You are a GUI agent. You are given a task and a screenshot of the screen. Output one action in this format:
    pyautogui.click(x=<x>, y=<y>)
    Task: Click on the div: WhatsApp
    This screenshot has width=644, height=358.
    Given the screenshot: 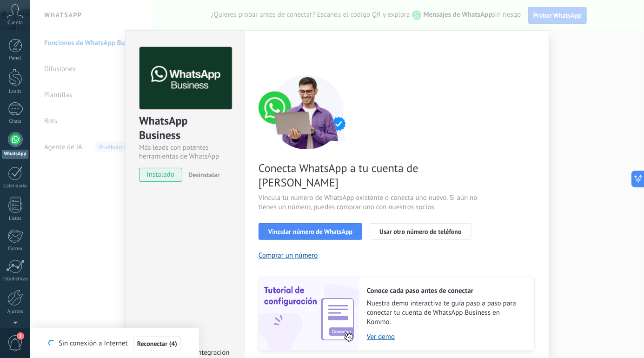 What is the action you would take?
    pyautogui.click(x=15, y=154)
    